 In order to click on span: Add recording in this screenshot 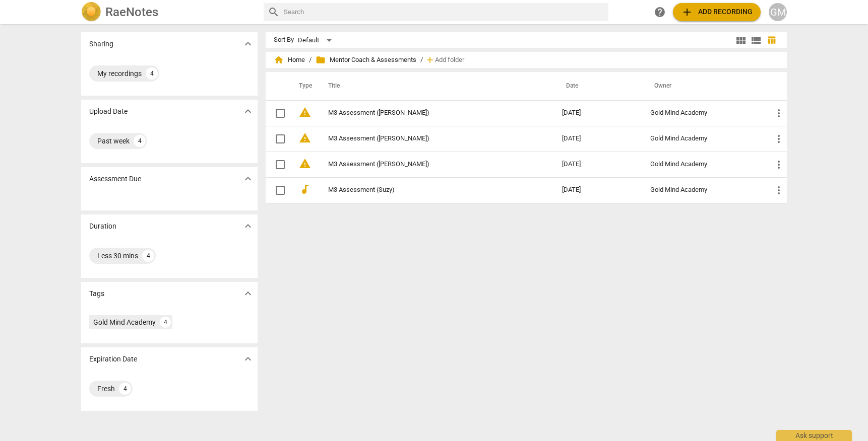, I will do `click(717, 12)`.